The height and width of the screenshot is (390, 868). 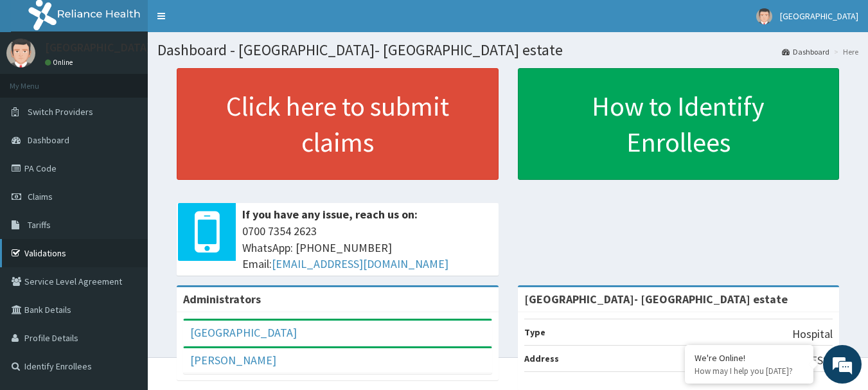 What do you see at coordinates (222, 298) in the screenshot?
I see `b: Administrators` at bounding box center [222, 298].